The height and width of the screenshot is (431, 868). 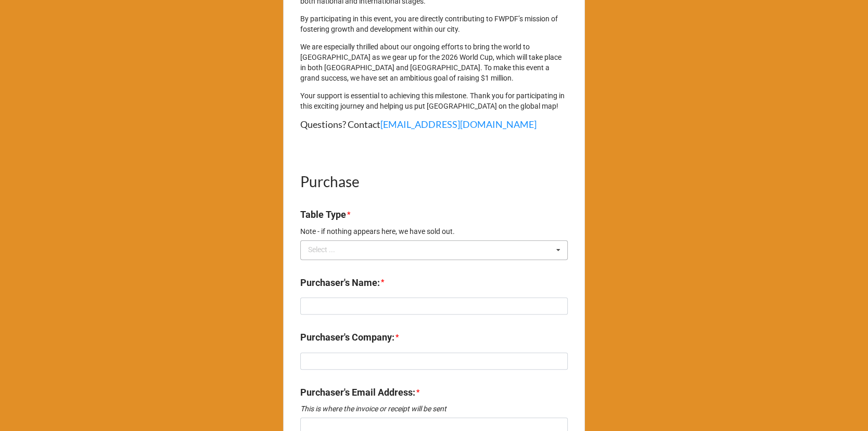 I want to click on em: This is where the invoice or receipt will be sent, so click(x=373, y=409).